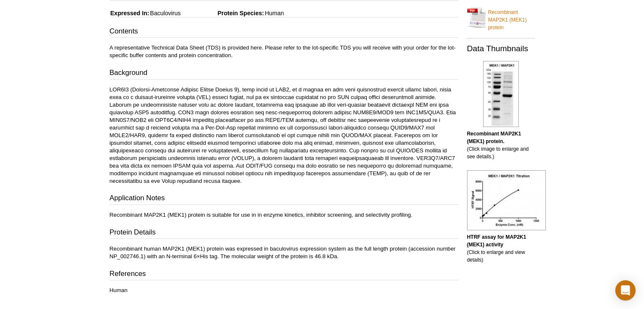 Image resolution: width=644 pixels, height=309 pixels. Describe the element at coordinates (284, 275) in the screenshot. I see `h3: References` at that location.